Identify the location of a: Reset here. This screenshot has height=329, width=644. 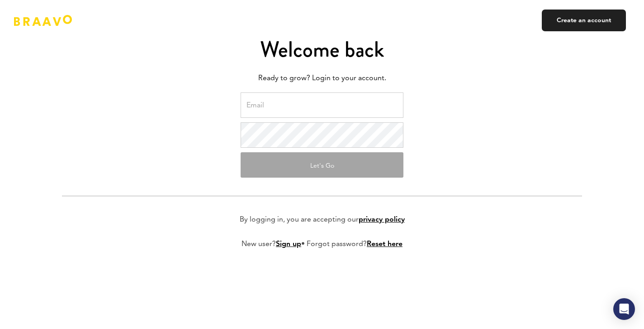
(384, 244).